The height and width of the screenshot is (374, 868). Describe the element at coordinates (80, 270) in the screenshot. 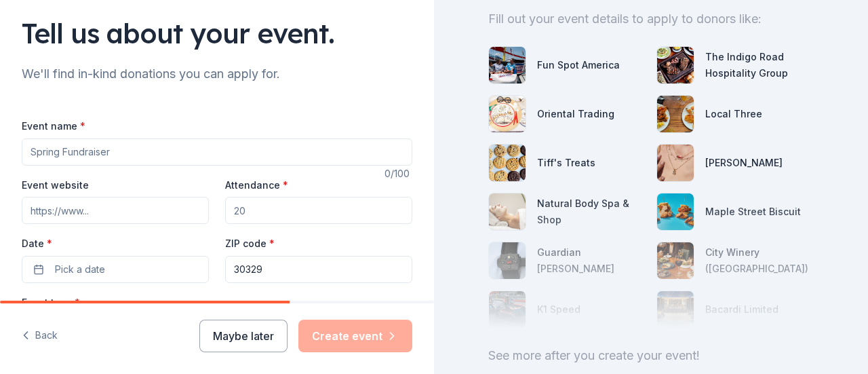

I see `span: Pick a date` at that location.